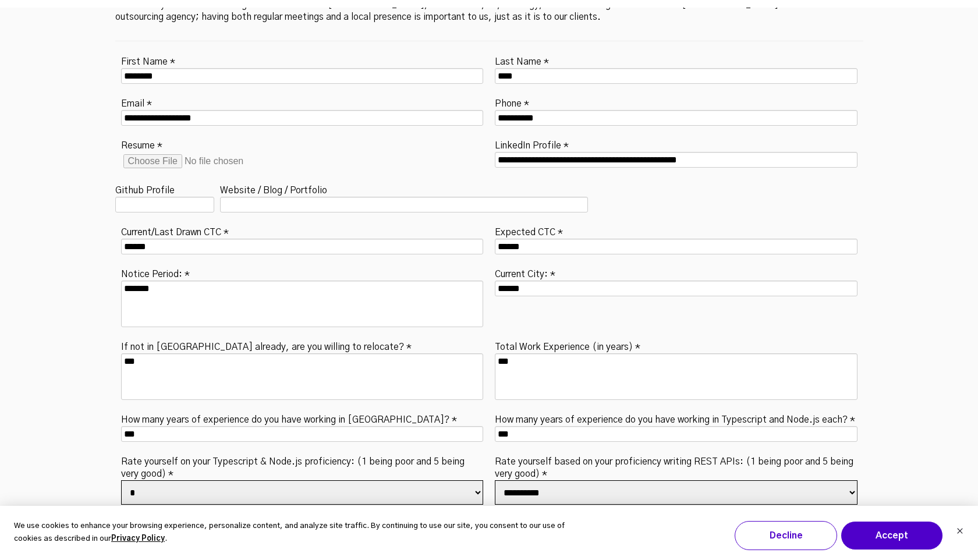 The image size is (978, 560). What do you see at coordinates (294, 534) in the screenshot?
I see `p: We use cookies to enhance your browsing experience, personalize content, and analyze site traffic...` at bounding box center [294, 534].